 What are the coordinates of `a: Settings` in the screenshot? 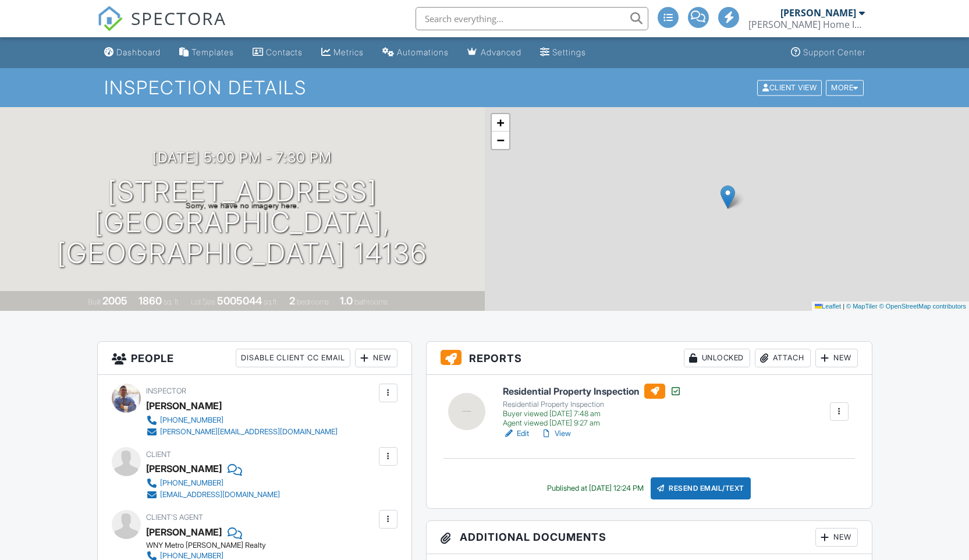 It's located at (563, 52).